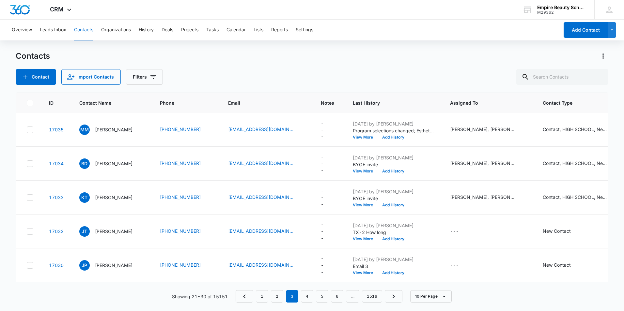 The image size is (624, 311). Describe the element at coordinates (84, 30) in the screenshot. I see `button: Contacts` at that location.